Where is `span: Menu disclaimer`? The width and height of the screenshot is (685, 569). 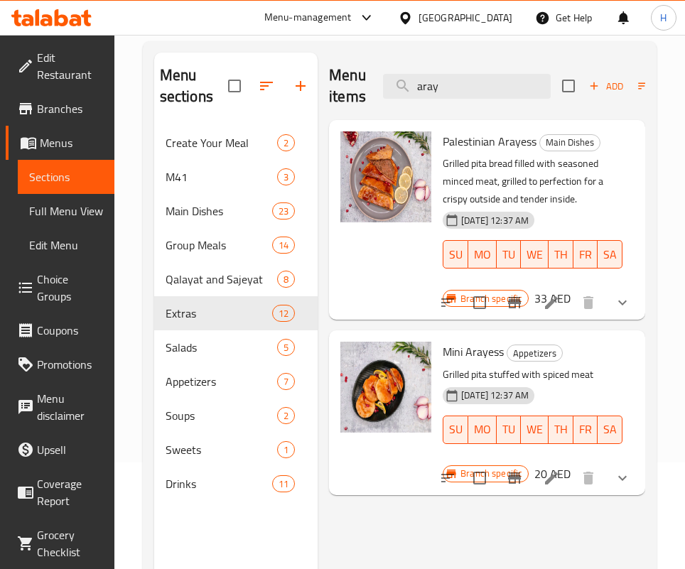 span: Menu disclaimer is located at coordinates (70, 407).